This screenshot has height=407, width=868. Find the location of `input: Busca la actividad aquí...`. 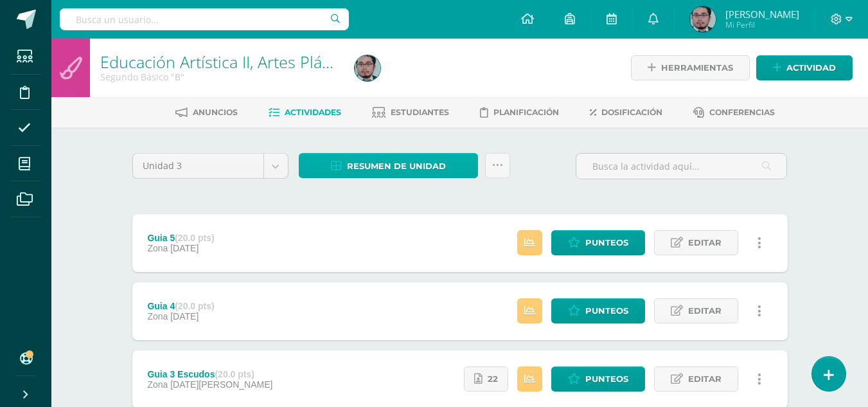

input: Busca la actividad aquí... is located at coordinates (681, 166).